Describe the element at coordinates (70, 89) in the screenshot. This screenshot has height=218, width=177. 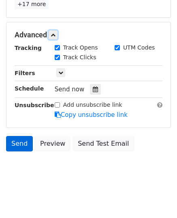
I see `span: Send now` at that location.